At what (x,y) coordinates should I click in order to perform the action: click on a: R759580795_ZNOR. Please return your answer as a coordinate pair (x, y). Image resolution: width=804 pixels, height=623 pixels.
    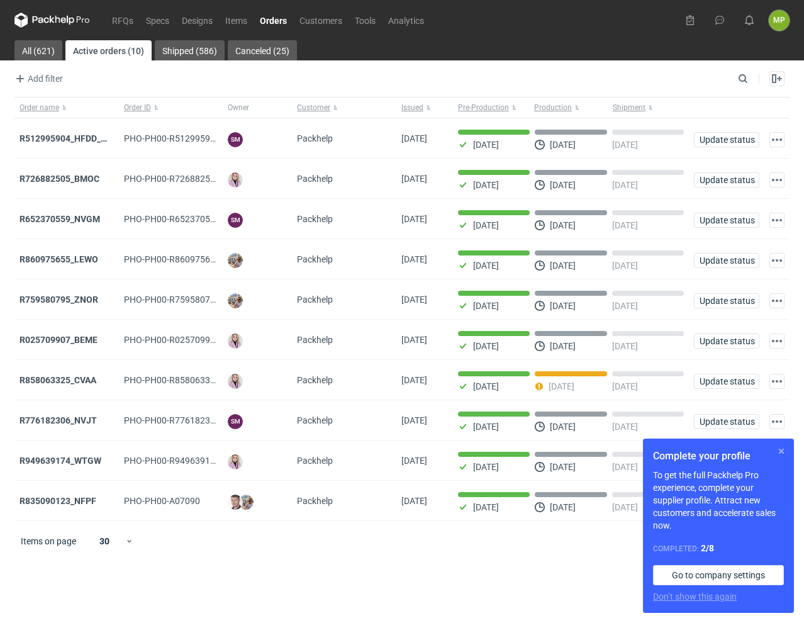
    Looking at the image, I should click on (59, 299).